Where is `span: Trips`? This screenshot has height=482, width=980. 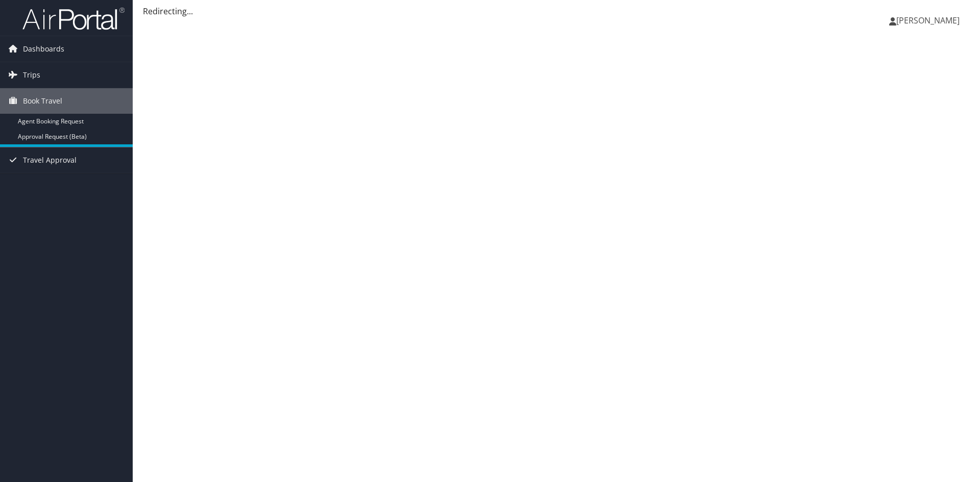
span: Trips is located at coordinates (32, 75).